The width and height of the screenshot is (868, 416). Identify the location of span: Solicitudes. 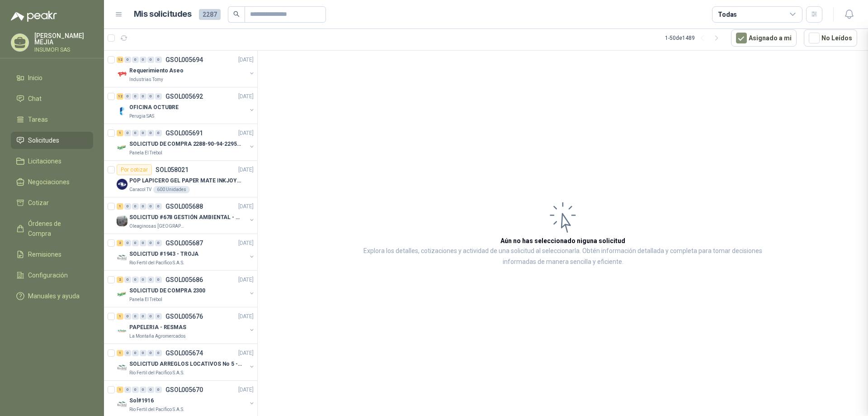
(43, 140).